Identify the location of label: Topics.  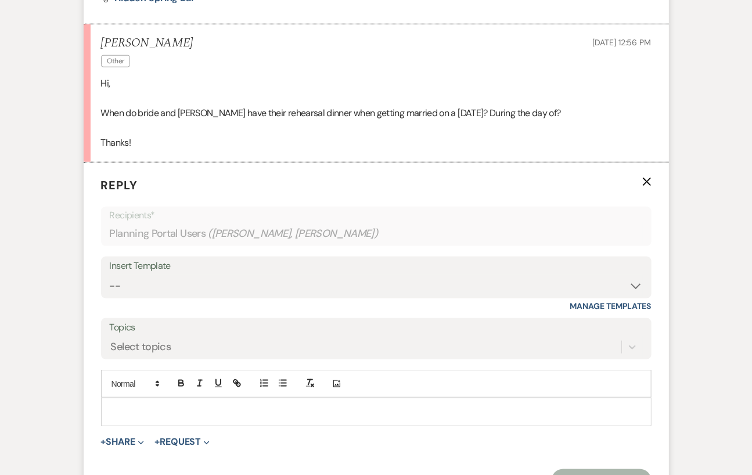
(376, 328).